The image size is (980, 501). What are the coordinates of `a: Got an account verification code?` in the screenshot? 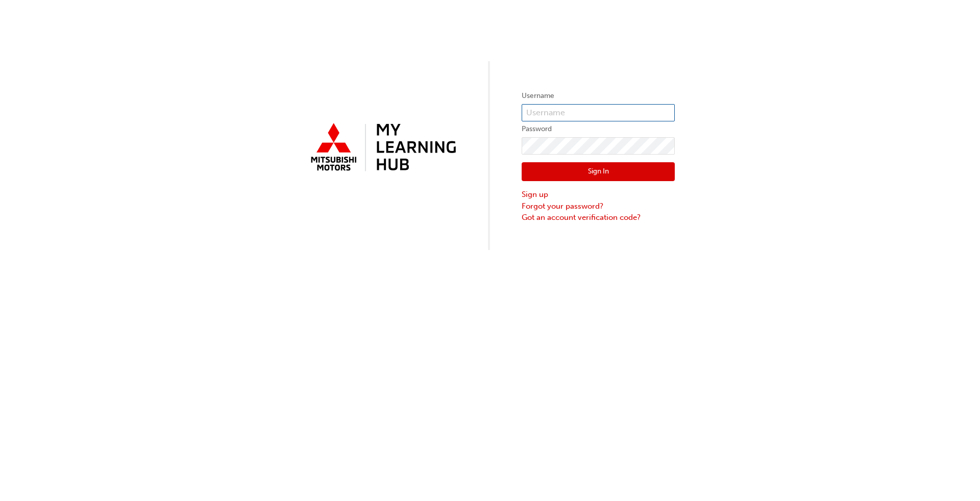 It's located at (598, 217).